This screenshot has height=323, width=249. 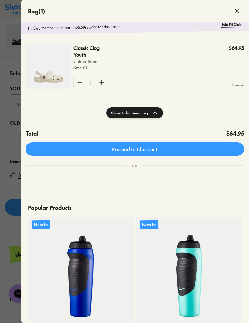 I want to click on h4: Bag ( 1 ), so click(x=36, y=11).